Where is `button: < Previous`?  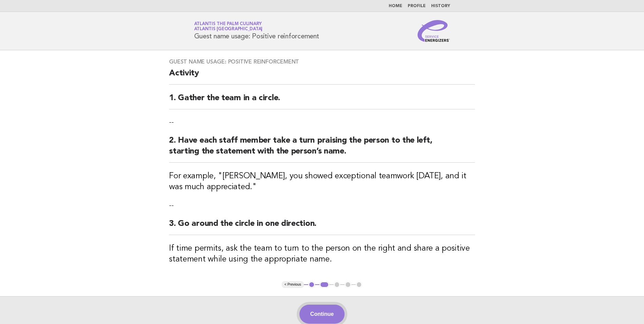 button: < Previous is located at coordinates (293, 285).